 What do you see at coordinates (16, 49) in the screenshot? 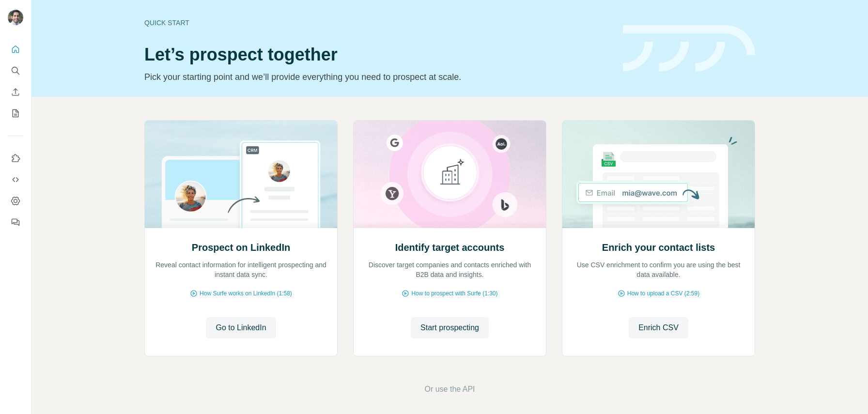
I see `button: Quick start` at bounding box center [16, 49].